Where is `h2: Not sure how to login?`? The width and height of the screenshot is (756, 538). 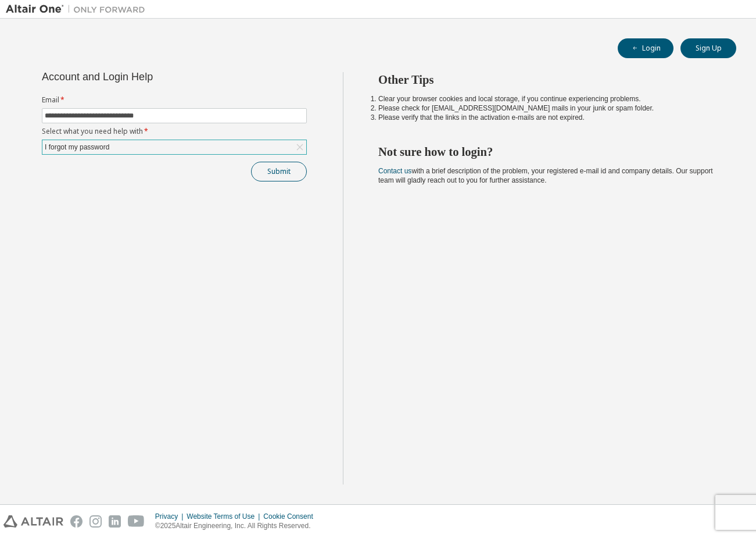
h2: Not sure how to login? is located at coordinates (547, 152).